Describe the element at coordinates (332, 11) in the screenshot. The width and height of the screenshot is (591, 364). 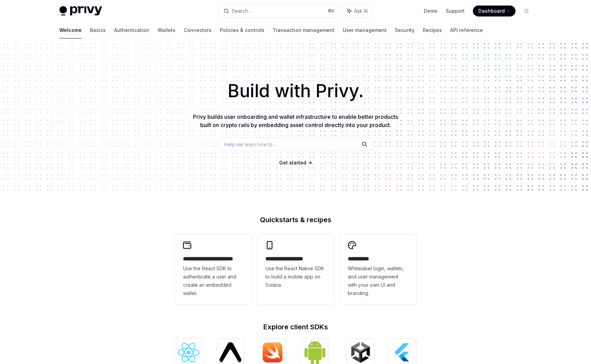
I see `span: ⌘ K` at that location.